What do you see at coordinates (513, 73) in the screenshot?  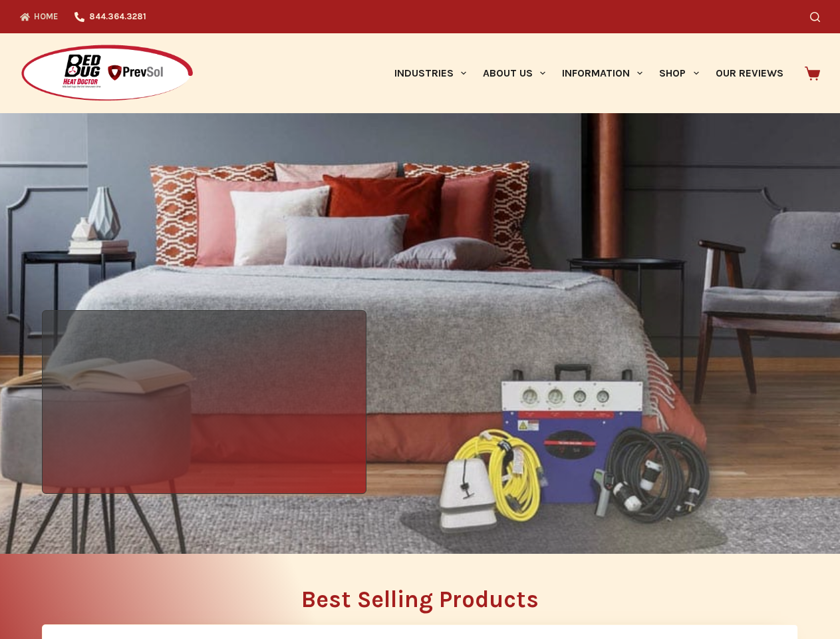 I see `a: About Us` at bounding box center [513, 73].